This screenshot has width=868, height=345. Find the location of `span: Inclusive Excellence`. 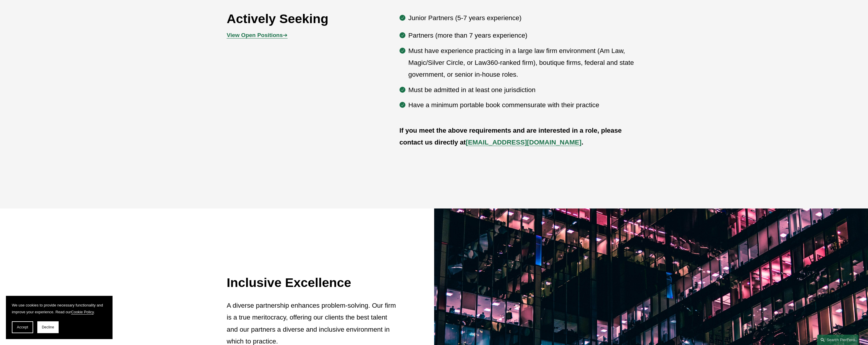

span: Inclusive Excellence is located at coordinates (289, 283).